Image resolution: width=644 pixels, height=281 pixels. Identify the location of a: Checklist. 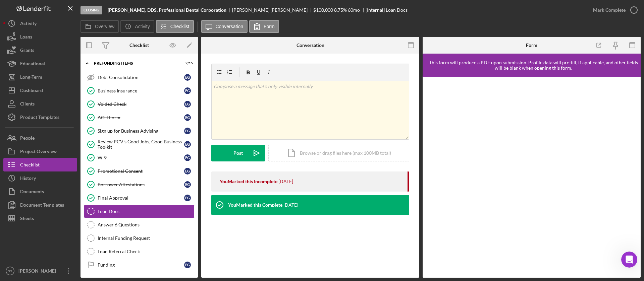
(40, 165).